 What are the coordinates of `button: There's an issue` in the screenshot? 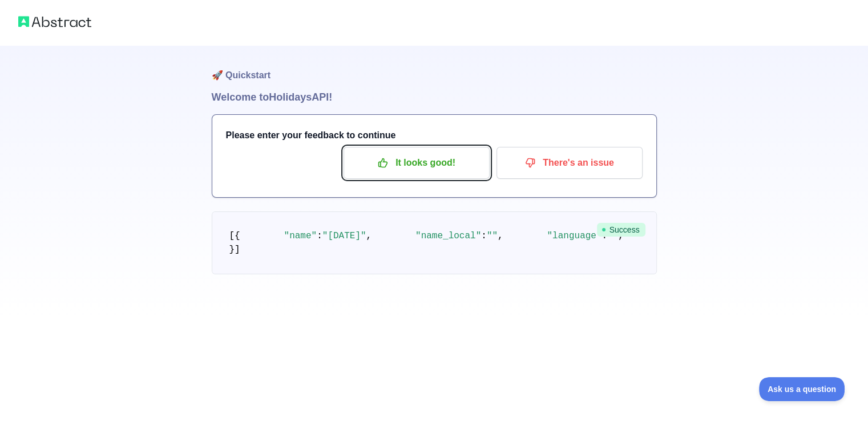 It's located at (569, 163).